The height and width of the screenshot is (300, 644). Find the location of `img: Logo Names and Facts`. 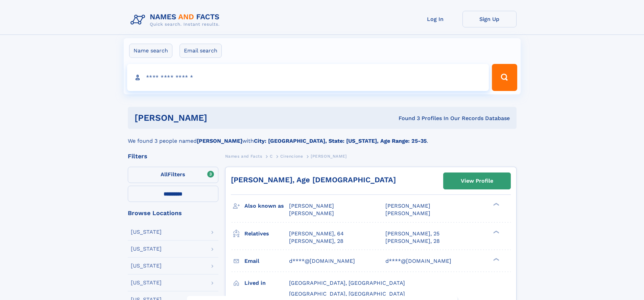

img: Logo Names and Facts is located at coordinates (177, 20).